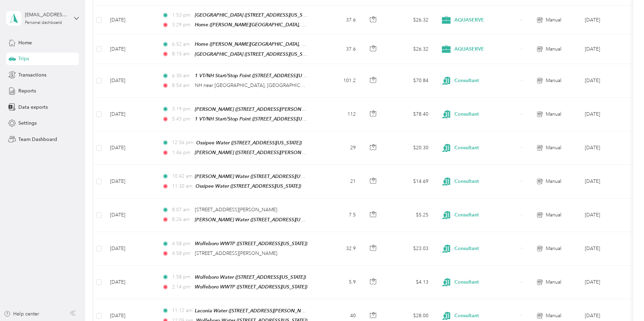 This screenshot has height=321, width=644. Describe the element at coordinates (182, 54) in the screenshot. I see `span: 8:15 am` at that location.